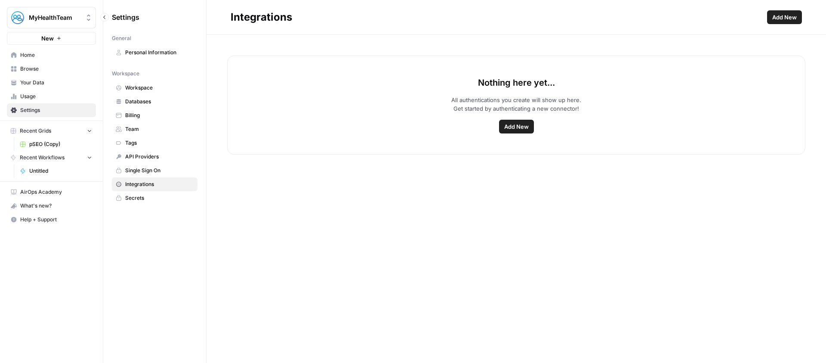 This screenshot has width=826, height=363. What do you see at coordinates (42, 157) in the screenshot?
I see `span: Recent Workflows` at bounding box center [42, 157].